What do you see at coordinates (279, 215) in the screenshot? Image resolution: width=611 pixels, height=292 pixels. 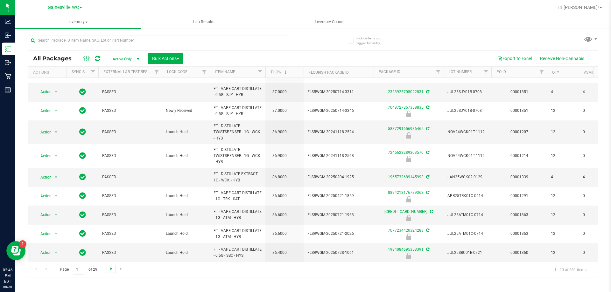 I see `span: 86.6000` at bounding box center [279, 215].